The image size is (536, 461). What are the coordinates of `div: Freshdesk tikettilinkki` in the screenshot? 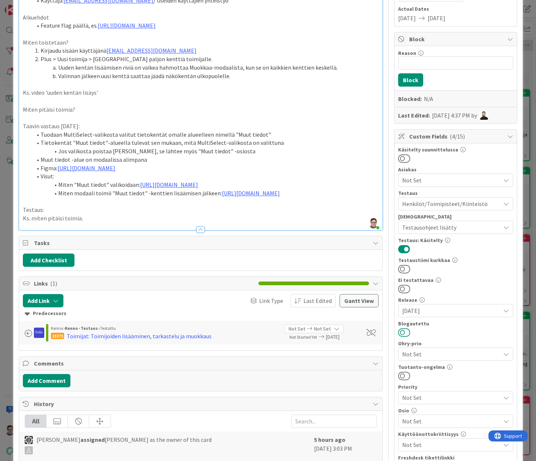 It's located at (455, 458).